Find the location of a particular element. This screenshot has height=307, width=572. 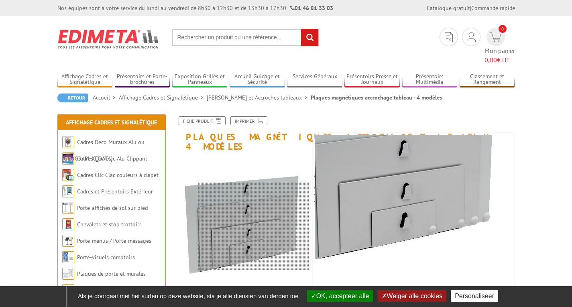

a: Commande rapide is located at coordinates (493, 8).